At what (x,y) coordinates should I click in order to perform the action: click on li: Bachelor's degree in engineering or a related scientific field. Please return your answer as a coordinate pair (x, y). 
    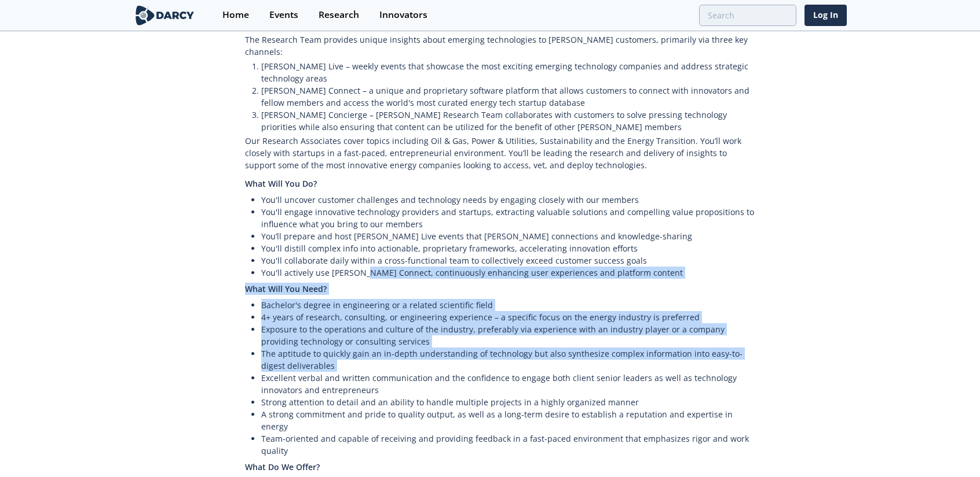
    Looking at the image, I should click on (510, 305).